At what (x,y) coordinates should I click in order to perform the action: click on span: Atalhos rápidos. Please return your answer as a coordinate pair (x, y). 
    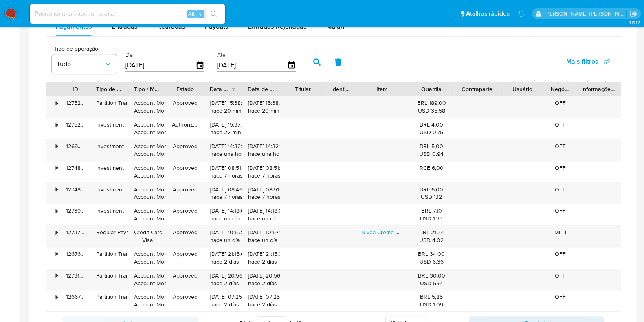
    Looking at the image, I should click on (488, 14).